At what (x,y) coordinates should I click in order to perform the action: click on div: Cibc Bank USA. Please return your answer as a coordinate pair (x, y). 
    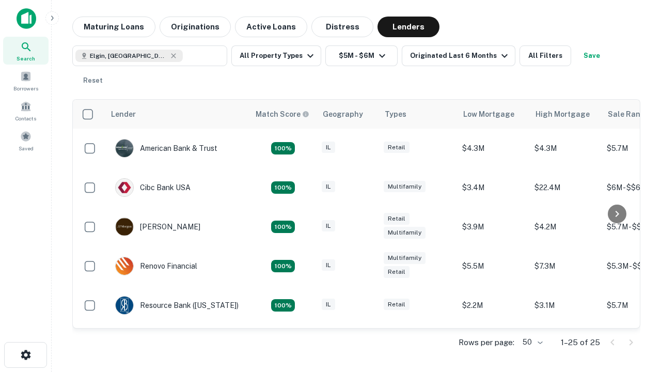
    Looking at the image, I should click on (153, 187).